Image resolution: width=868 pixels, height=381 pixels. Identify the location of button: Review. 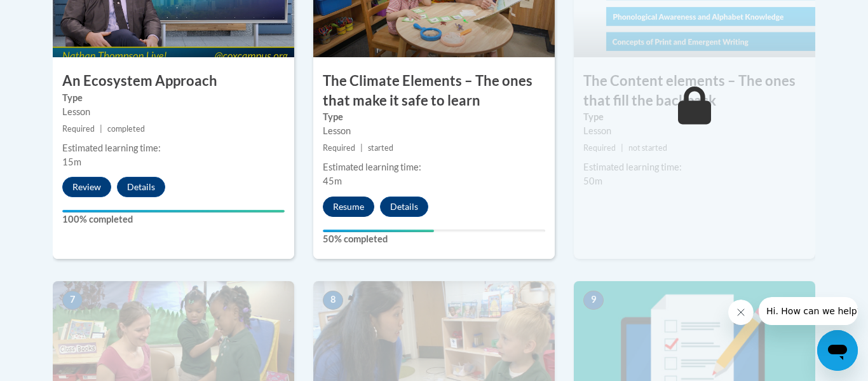
(86, 187).